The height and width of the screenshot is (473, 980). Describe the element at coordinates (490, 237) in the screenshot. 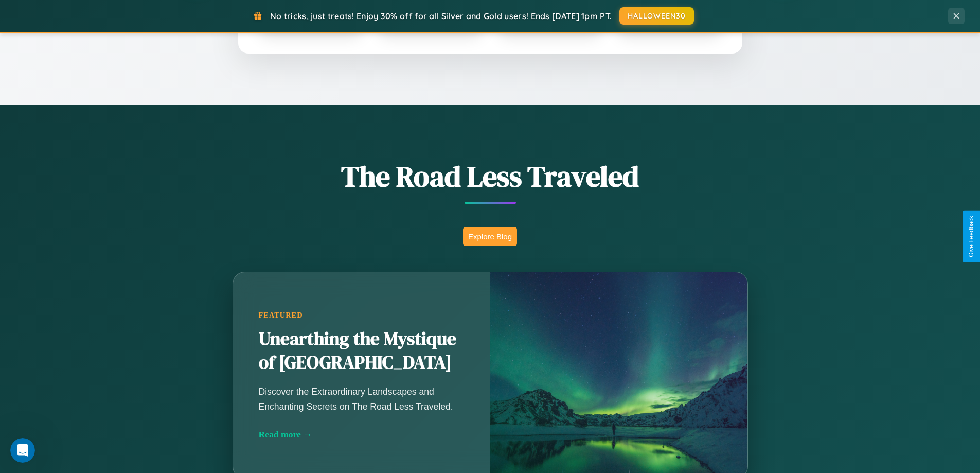

I see `button: Explore Blog` at that location.